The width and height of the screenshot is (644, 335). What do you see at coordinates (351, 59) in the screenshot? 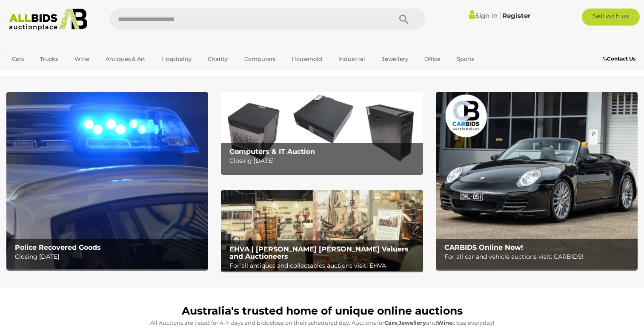
I see `a: Industrial` at bounding box center [351, 59].